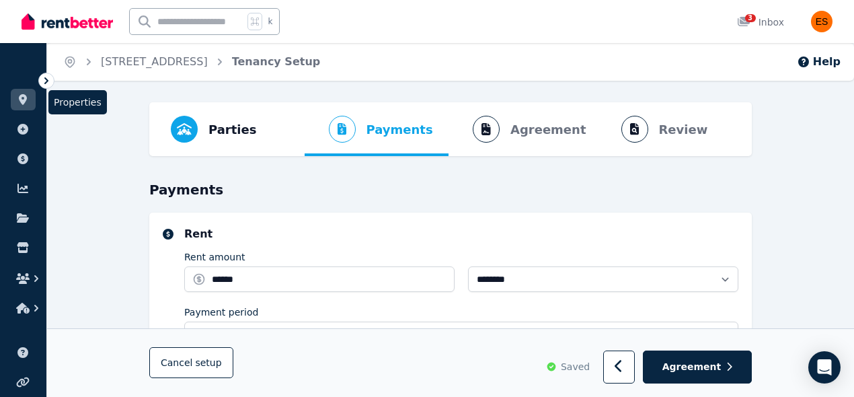  Describe the element at coordinates (77, 102) in the screenshot. I see `span: Properties` at that location.